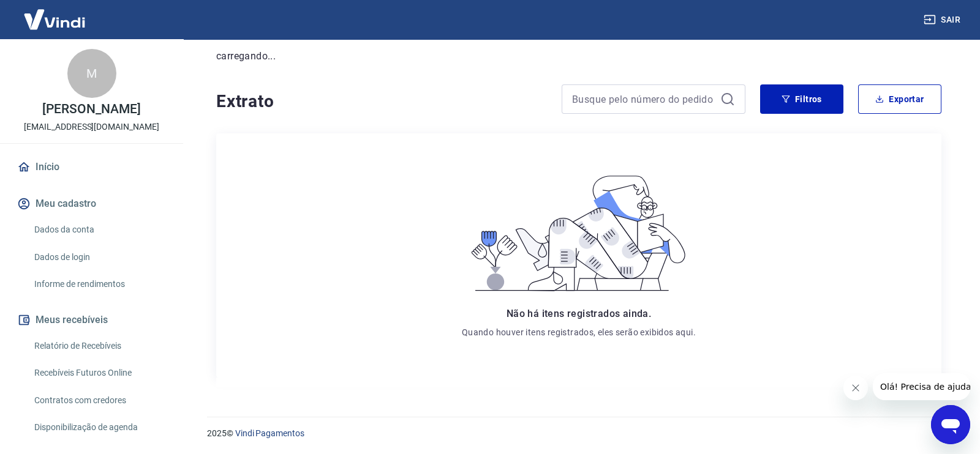 Image resolution: width=980 pixels, height=454 pixels. Describe the element at coordinates (578, 332) in the screenshot. I see `p: Quando houver itens registrados, eles serão exibidos aqui.` at that location.